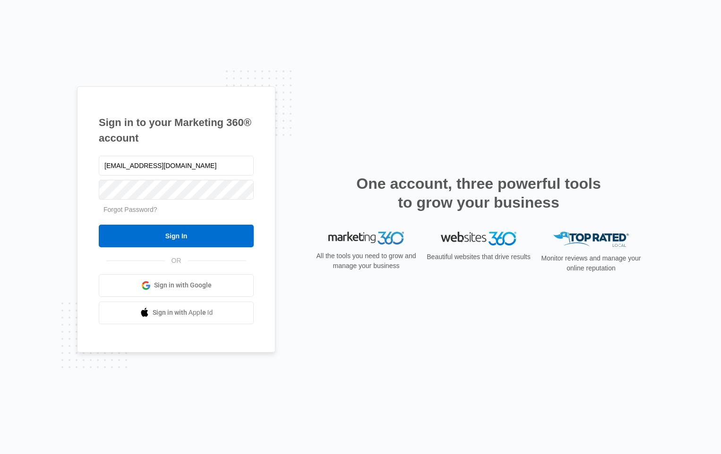  Describe the element at coordinates (176, 166) in the screenshot. I see `input: Email` at that location.